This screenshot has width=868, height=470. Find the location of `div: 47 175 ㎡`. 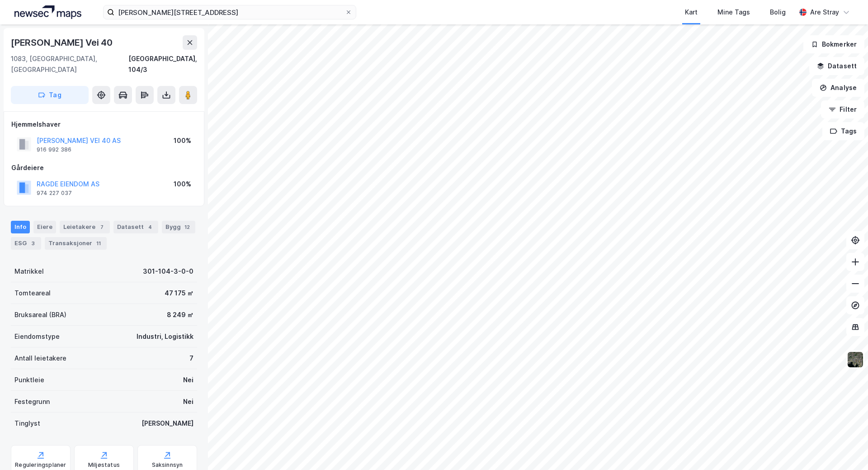

div: 47 175 ㎡ is located at coordinates (179, 293).